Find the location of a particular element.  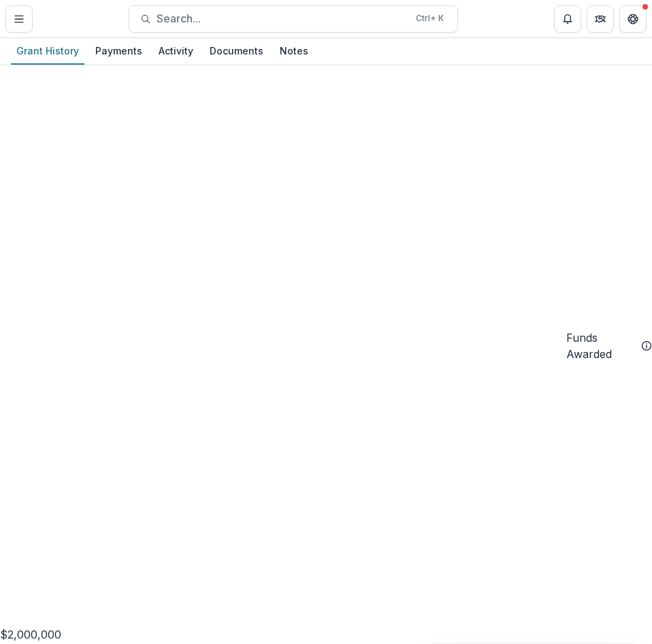

button: Toggle Menu is located at coordinates (19, 19).